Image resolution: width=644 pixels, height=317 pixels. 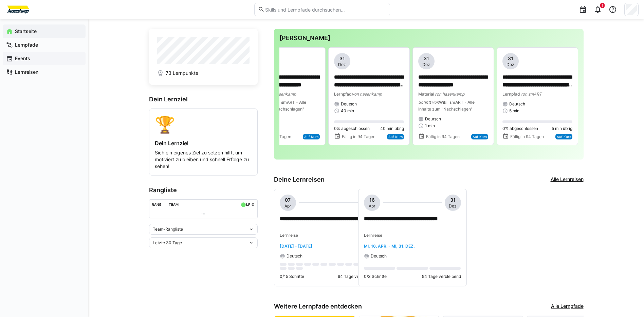 What do you see at coordinates (375, 276) in the screenshot?
I see `p: 0/3 Schritte` at bounding box center [375, 276].